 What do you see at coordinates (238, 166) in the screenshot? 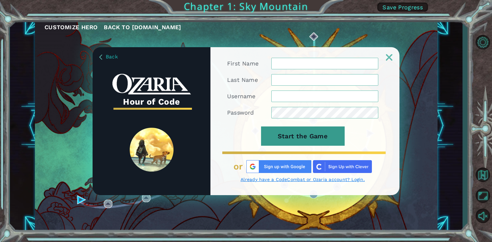
I see `span: or` at bounding box center [238, 166].